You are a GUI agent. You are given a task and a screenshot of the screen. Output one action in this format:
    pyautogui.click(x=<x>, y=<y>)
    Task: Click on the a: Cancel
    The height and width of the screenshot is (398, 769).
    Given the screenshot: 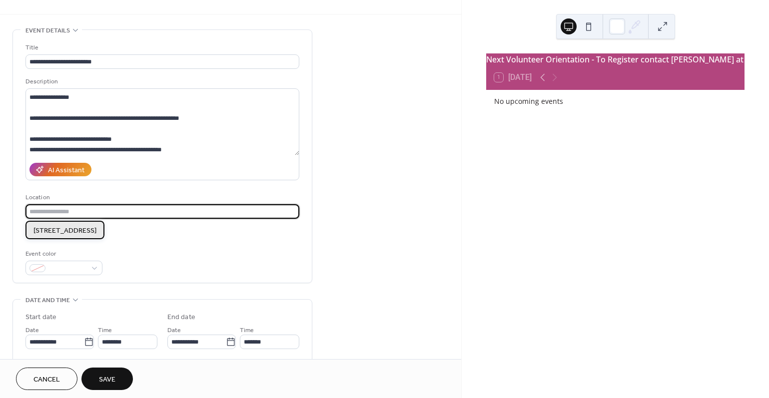 What is the action you would take?
    pyautogui.click(x=46, y=379)
    